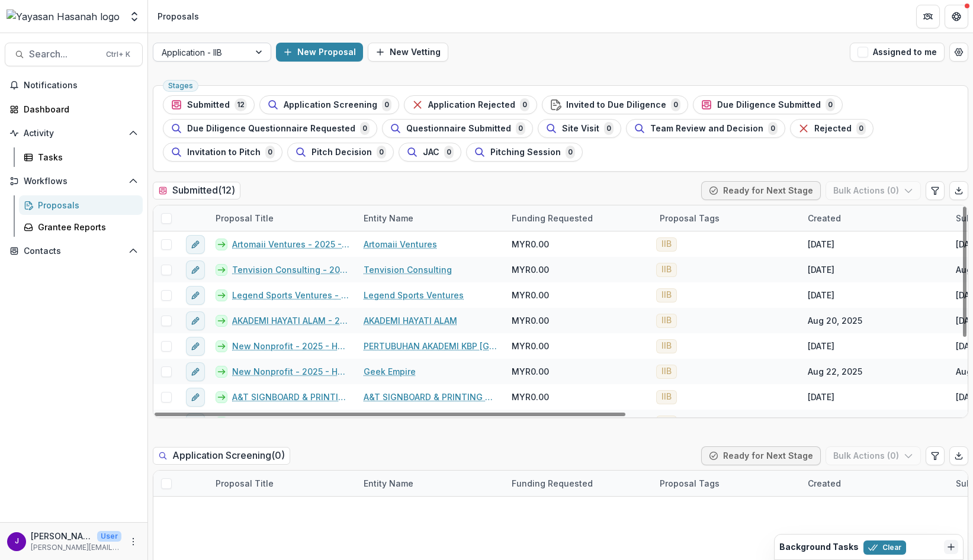  What do you see at coordinates (74, 251) in the screenshot?
I see `span: Contacts` at bounding box center [74, 251].